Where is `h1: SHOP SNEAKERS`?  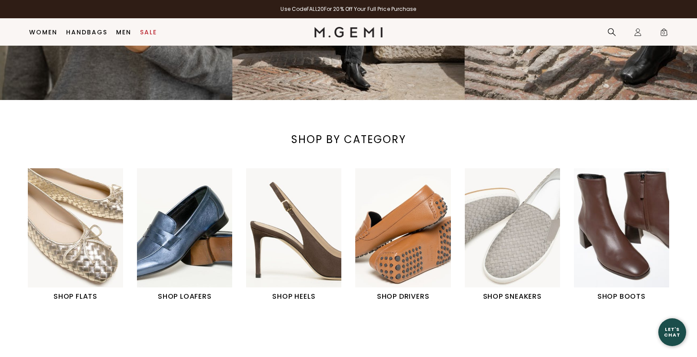 h1: SHOP SNEAKERS is located at coordinates (512, 296).